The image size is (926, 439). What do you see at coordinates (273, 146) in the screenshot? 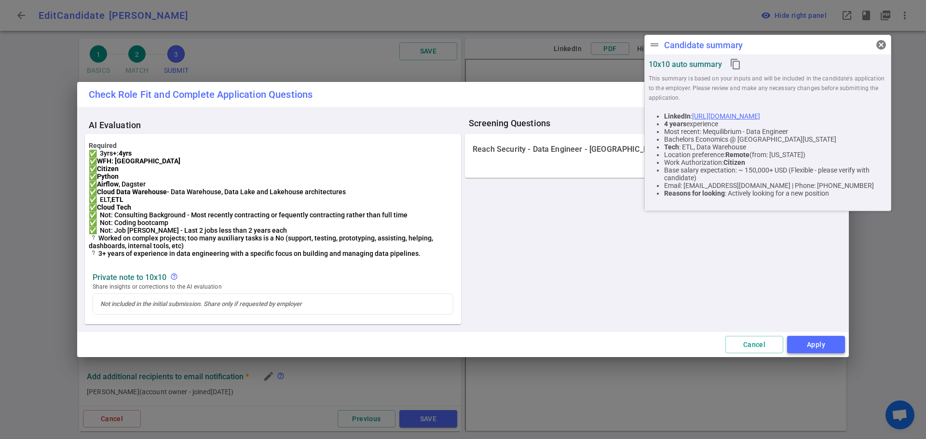
I see `strong: Required` at bounding box center [273, 146].